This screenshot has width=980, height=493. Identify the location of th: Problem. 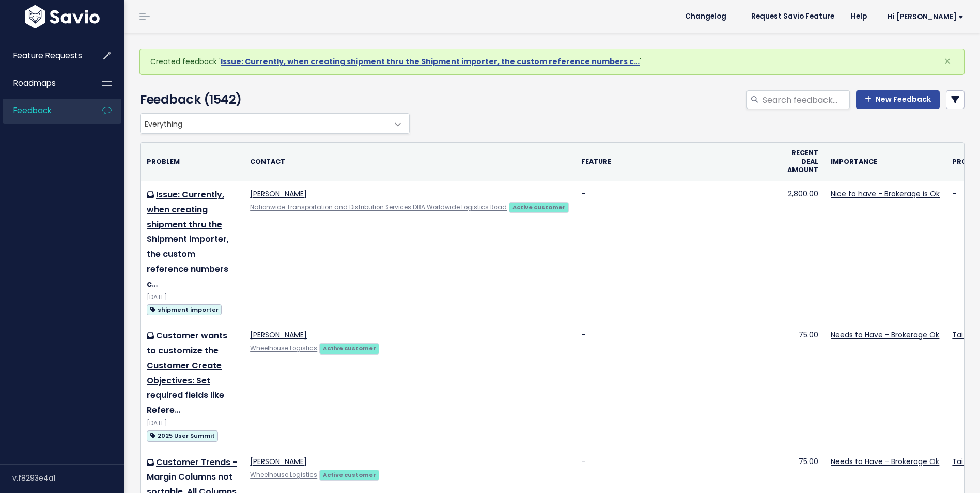
(192, 162).